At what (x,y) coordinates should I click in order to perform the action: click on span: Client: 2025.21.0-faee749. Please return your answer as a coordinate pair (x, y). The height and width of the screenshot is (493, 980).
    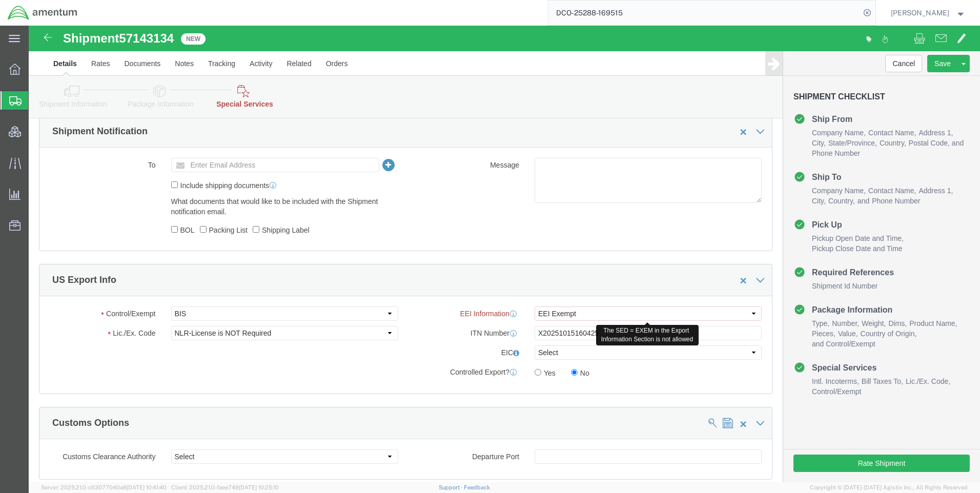
    Looking at the image, I should click on (225, 488).